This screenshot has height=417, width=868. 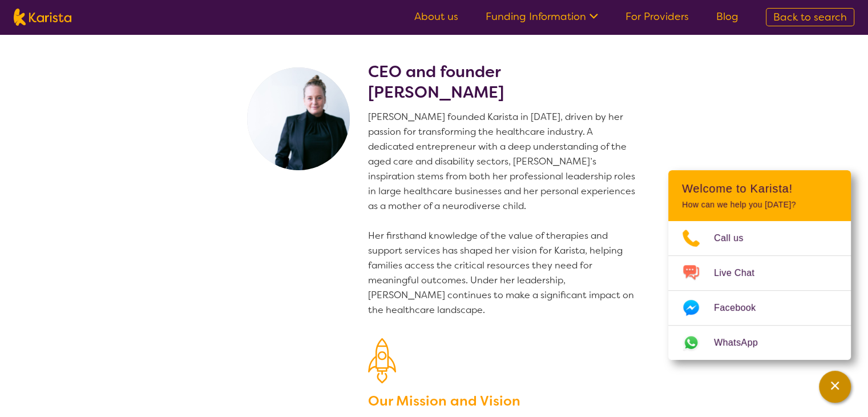 I want to click on img: Our Mission, so click(x=382, y=360).